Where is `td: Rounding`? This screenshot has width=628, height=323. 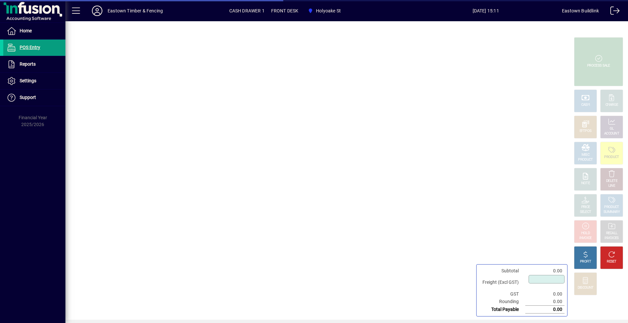 td: Rounding is located at coordinates (502, 302).